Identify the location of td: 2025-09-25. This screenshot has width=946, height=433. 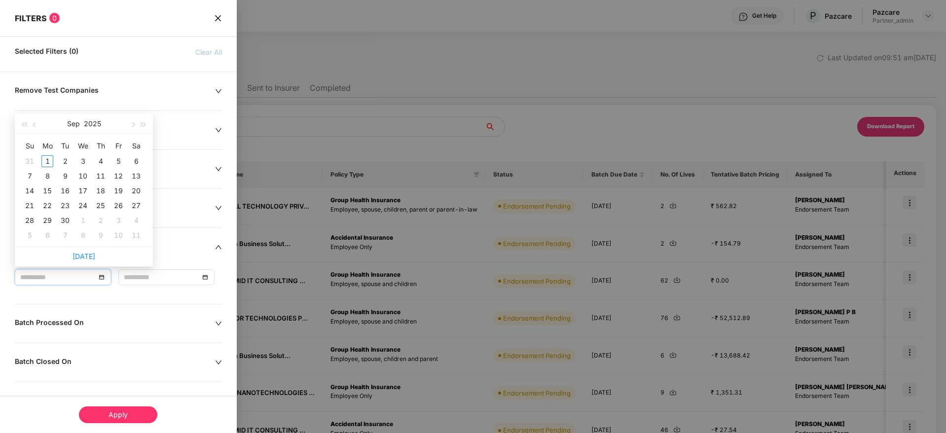
(101, 206).